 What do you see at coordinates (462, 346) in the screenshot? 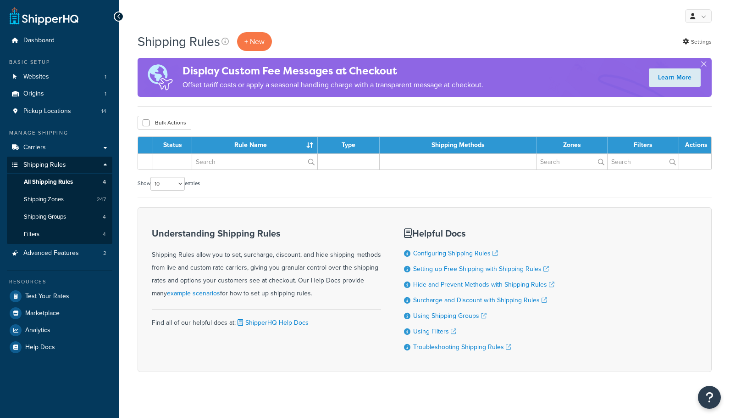
I see `a: Troubleshooting Shipping Rules` at bounding box center [462, 346].